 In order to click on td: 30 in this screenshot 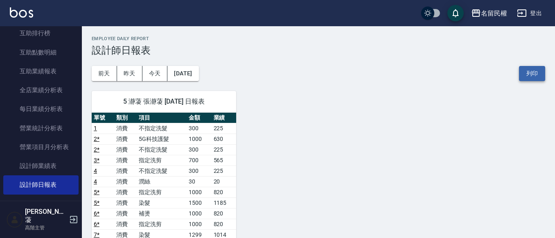, I will do `click(199, 181)`.